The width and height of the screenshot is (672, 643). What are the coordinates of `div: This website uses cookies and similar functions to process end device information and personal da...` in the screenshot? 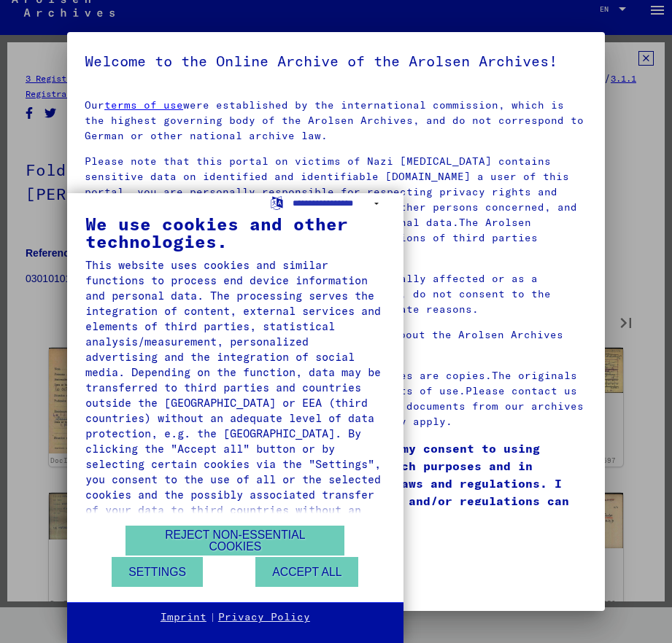 It's located at (235, 395).